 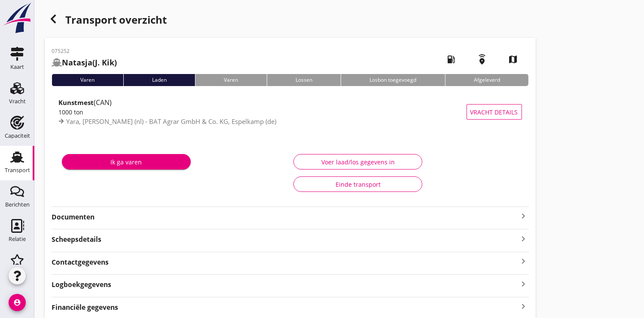 What do you see at coordinates (77, 239) in the screenshot?
I see `strong: Scheepsdetails` at bounding box center [77, 239].